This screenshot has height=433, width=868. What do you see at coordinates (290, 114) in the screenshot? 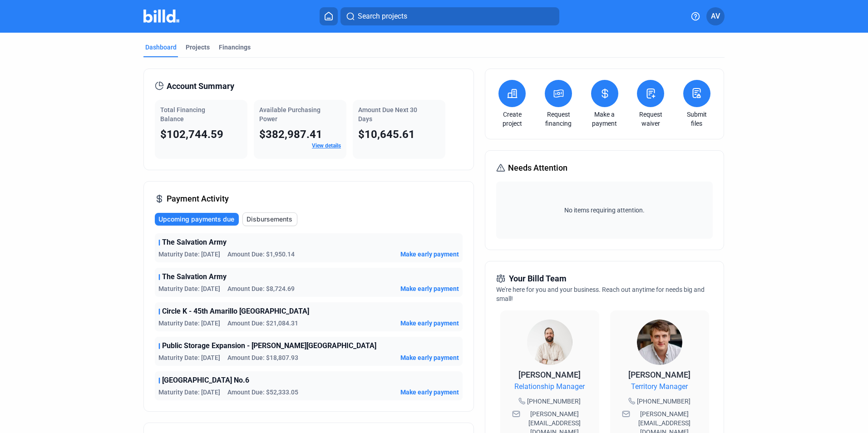
I see `span: Available Purchasing Power` at bounding box center [290, 114].